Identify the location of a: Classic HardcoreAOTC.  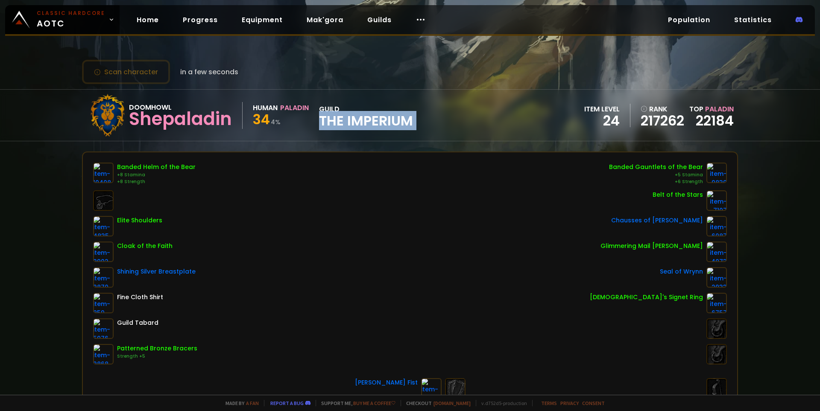
(62, 20).